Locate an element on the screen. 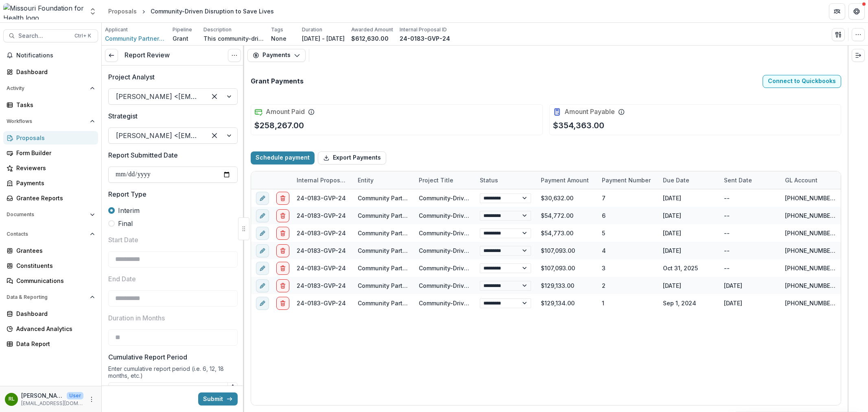 This screenshot has height=412, width=868. div: Form Builder is located at coordinates (54, 153).